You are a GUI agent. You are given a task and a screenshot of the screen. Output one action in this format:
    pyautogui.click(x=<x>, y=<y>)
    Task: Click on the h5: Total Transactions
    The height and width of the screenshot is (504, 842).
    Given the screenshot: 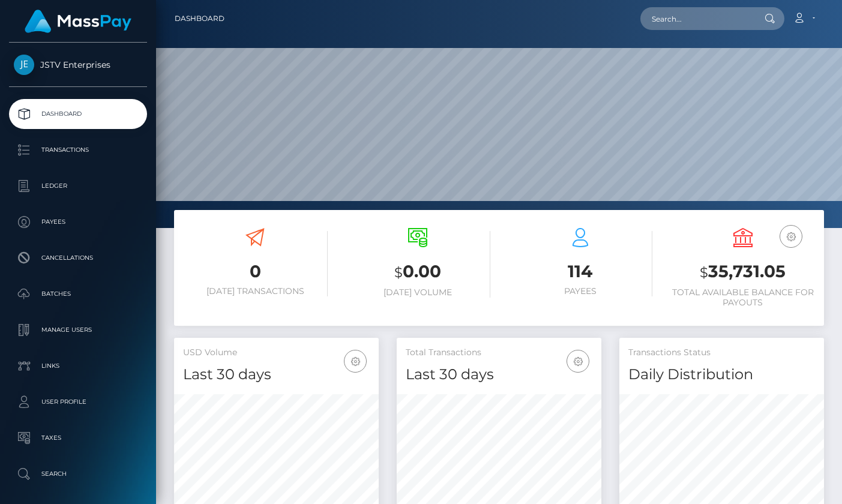 What is the action you would take?
    pyautogui.click(x=499, y=353)
    